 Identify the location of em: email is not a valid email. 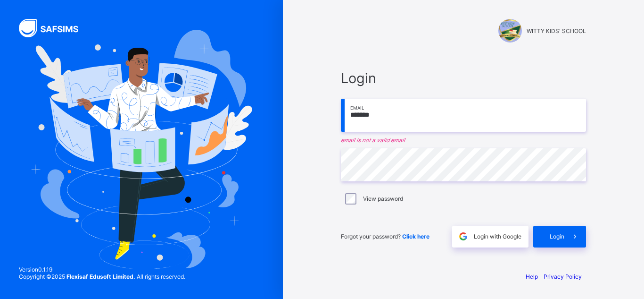
(463, 139).